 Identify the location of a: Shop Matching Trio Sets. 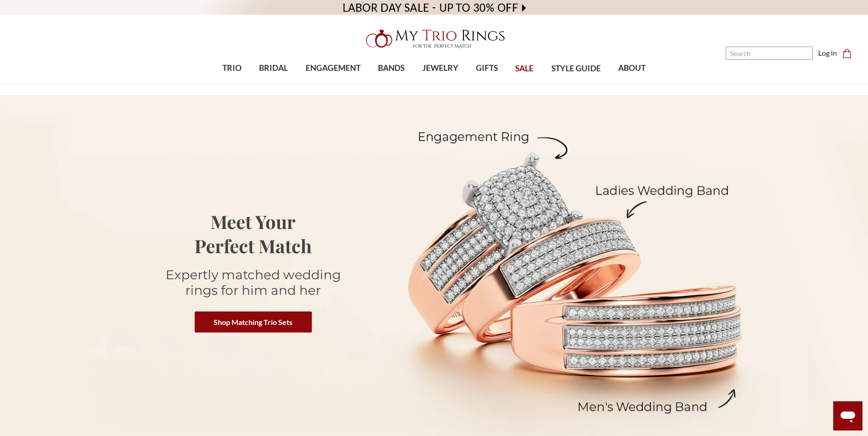
(253, 322).